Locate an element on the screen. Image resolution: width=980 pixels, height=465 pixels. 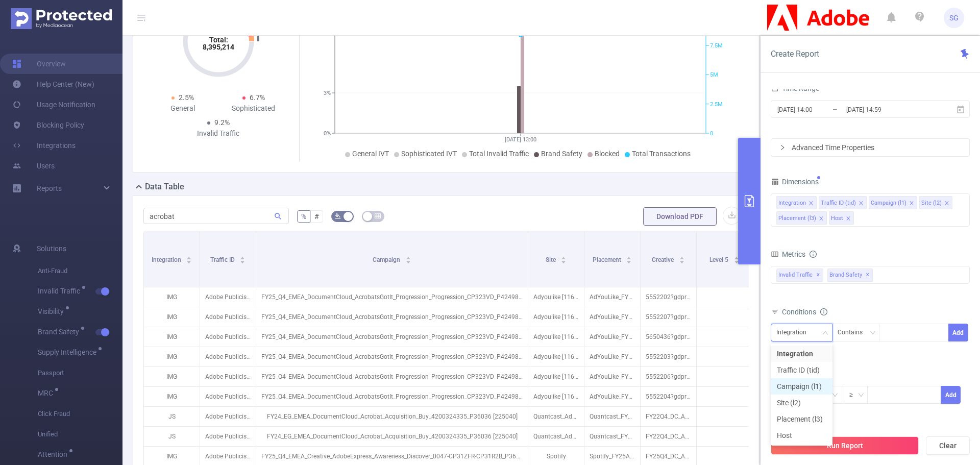
span: Site is located at coordinates (551, 260).